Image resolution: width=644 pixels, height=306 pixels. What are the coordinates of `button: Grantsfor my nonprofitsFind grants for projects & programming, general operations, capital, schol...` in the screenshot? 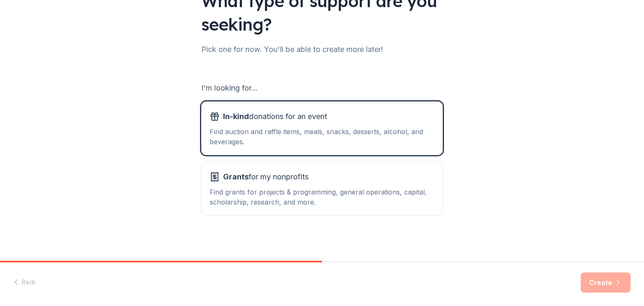 It's located at (322, 189).